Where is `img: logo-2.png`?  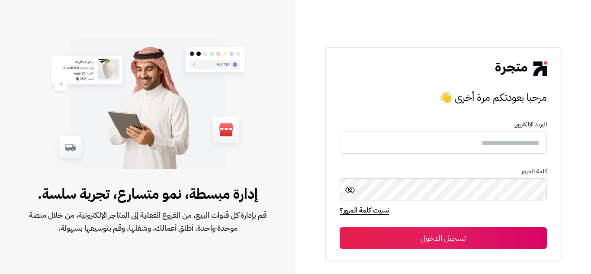
img: logo-2.png is located at coordinates (521, 68).